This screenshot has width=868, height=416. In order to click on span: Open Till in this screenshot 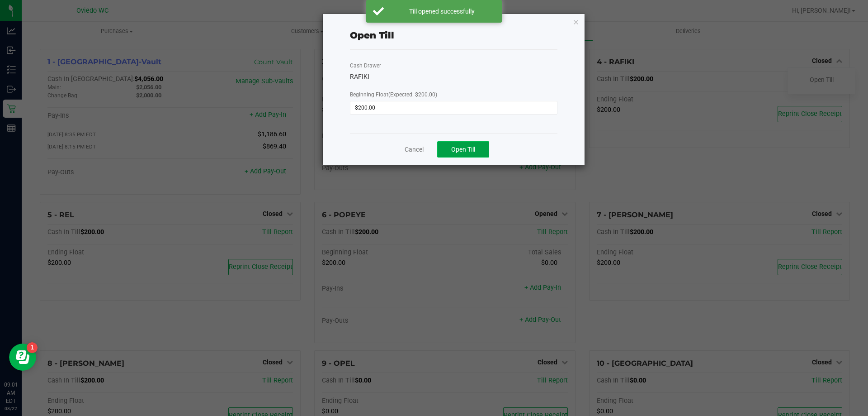, I will do `click(463, 150)`.